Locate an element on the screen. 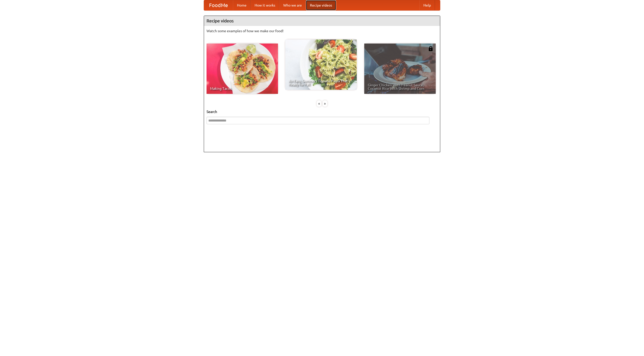 This screenshot has height=356, width=644. img: 483408.png is located at coordinates (431, 49).